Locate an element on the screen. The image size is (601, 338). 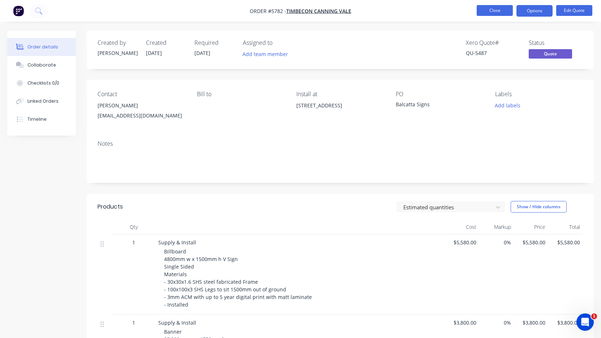
div: Linked Orders is located at coordinates (43, 101).